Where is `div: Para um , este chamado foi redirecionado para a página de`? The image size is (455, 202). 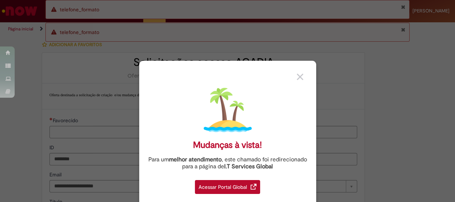 div: Para um , este chamado foi redirecionado para a página de is located at coordinates (227, 163).